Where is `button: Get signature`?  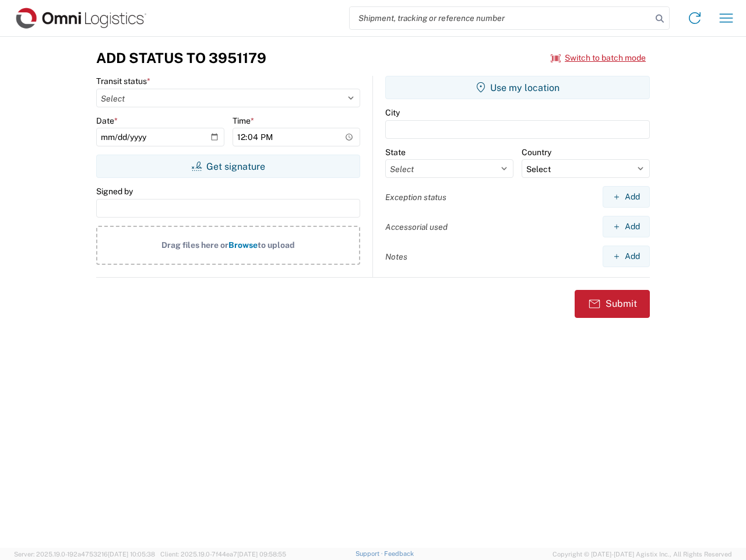 button: Get signature is located at coordinates (228, 166).